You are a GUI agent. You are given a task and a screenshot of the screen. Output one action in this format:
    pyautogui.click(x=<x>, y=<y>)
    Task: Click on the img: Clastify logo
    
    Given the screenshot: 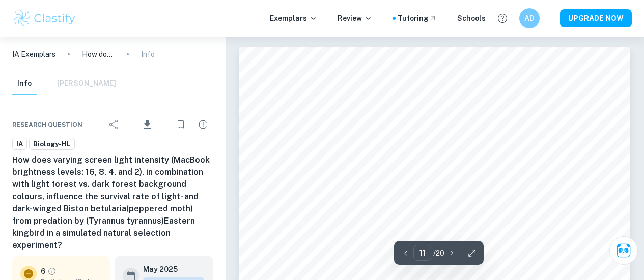 What is the action you would take?
    pyautogui.click(x=44, y=18)
    